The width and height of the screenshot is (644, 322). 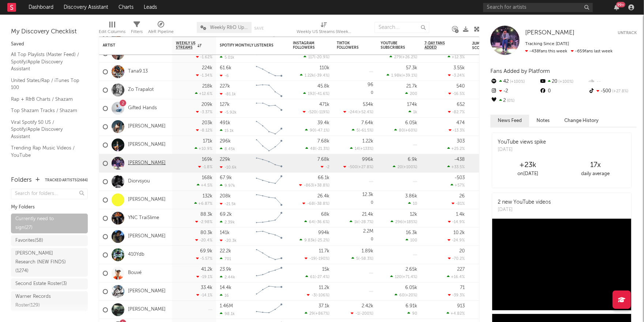 I want to click on div: Jump Score, so click(x=481, y=46).